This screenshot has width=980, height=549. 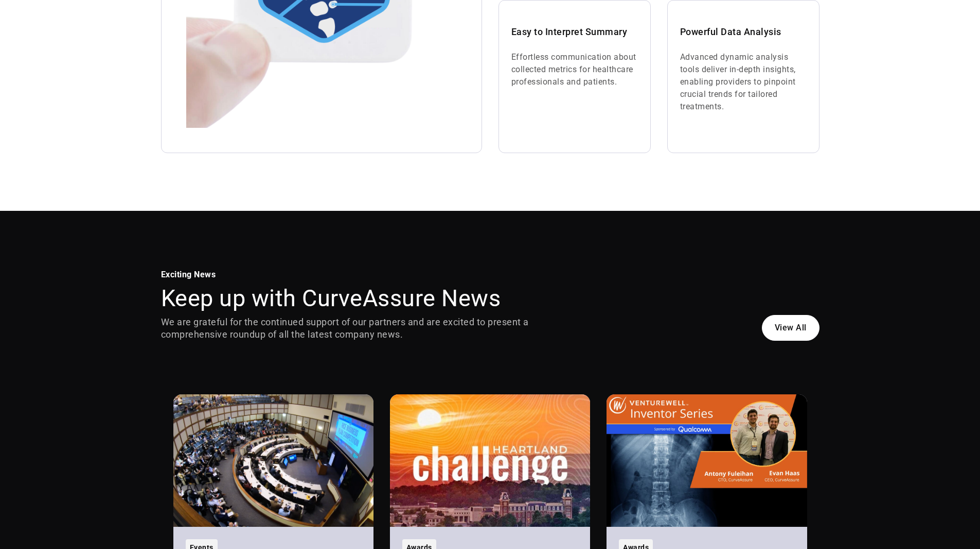 What do you see at coordinates (792, 328) in the screenshot?
I see `a: View All` at bounding box center [792, 328].